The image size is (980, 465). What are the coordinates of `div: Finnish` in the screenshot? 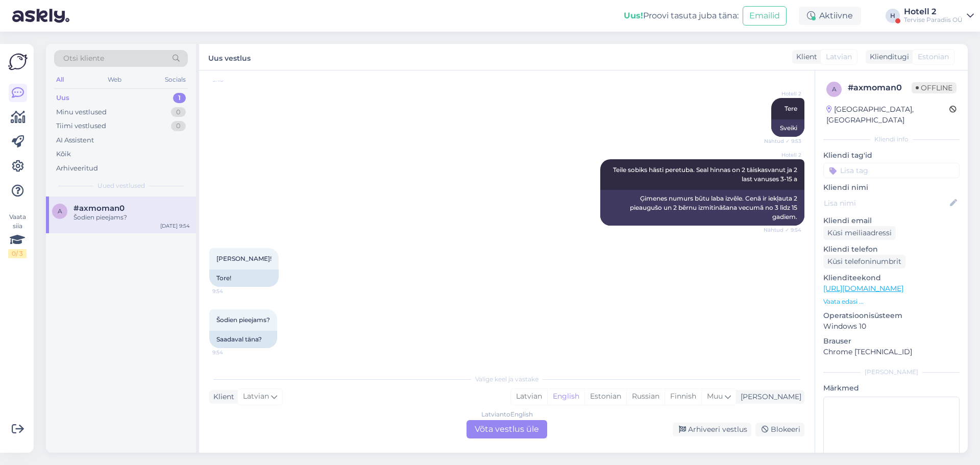 It's located at (683, 397).